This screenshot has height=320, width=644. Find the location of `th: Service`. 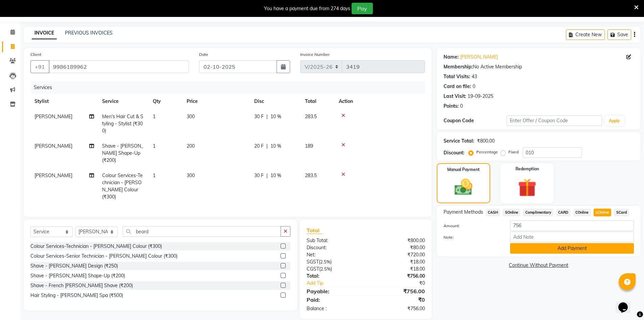

th: Service is located at coordinates (124, 101).